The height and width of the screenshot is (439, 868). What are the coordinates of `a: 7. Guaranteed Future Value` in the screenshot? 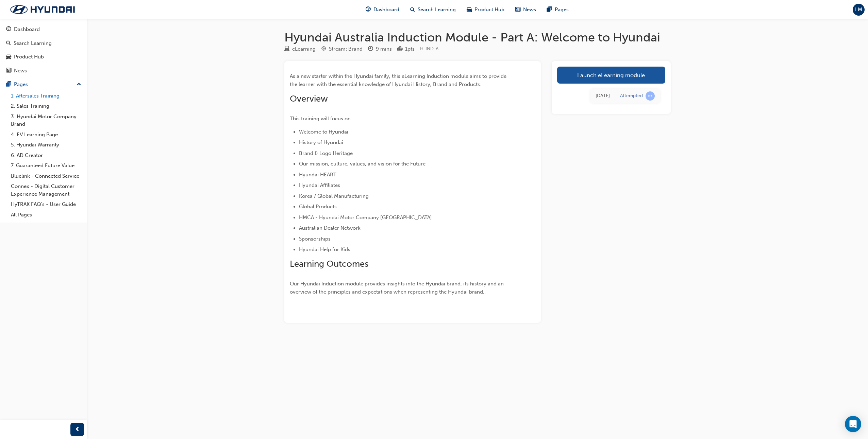 It's located at (46, 165).